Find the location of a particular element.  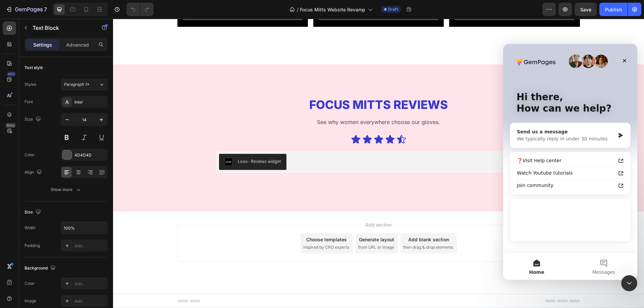

div: Generate layout is located at coordinates (263, 220).